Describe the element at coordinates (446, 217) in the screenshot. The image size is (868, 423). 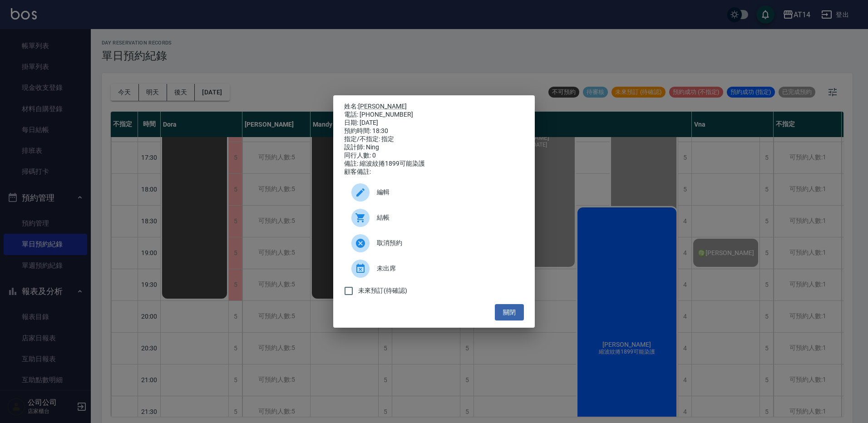
I see `span: 結帳` at that location.